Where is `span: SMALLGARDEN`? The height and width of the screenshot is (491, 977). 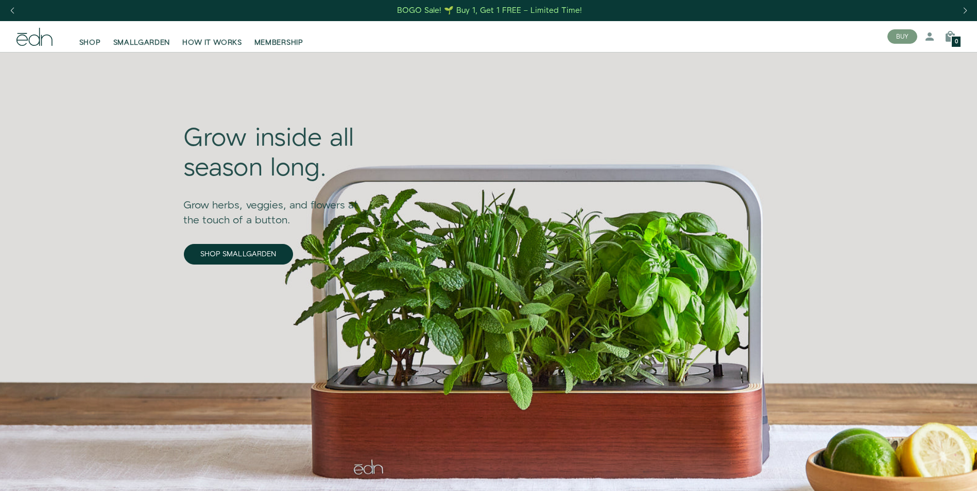 span: SMALLGARDEN is located at coordinates (142, 43).